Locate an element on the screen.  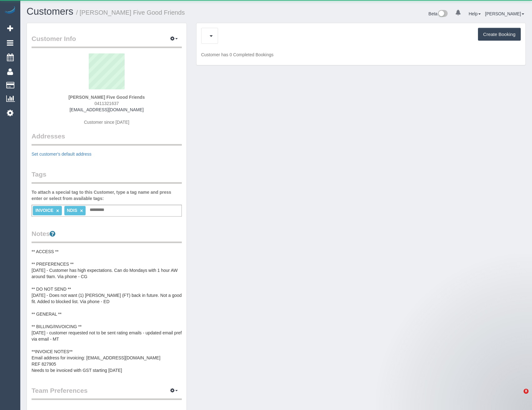
img: Automaid Logo is located at coordinates (10, 11).